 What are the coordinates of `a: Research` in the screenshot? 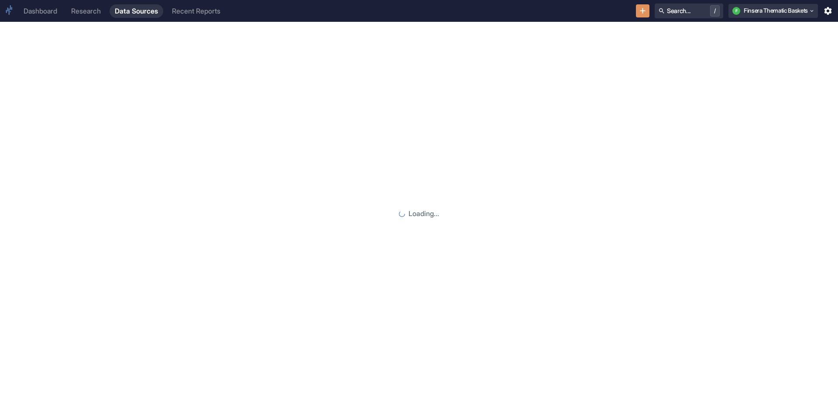 It's located at (86, 11).